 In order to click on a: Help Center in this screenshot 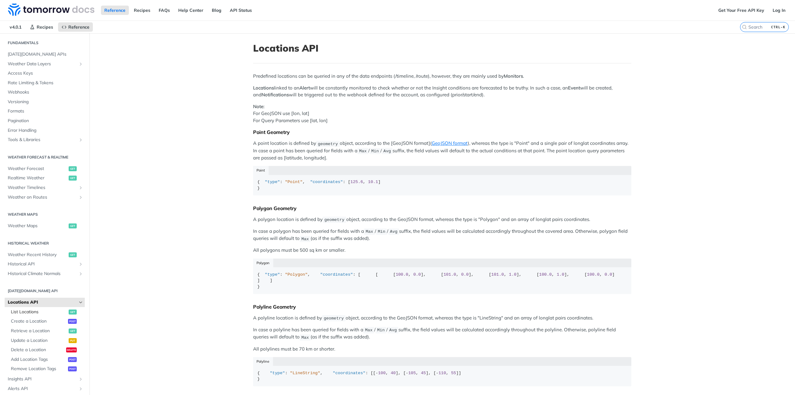, I will do `click(191, 10)`.